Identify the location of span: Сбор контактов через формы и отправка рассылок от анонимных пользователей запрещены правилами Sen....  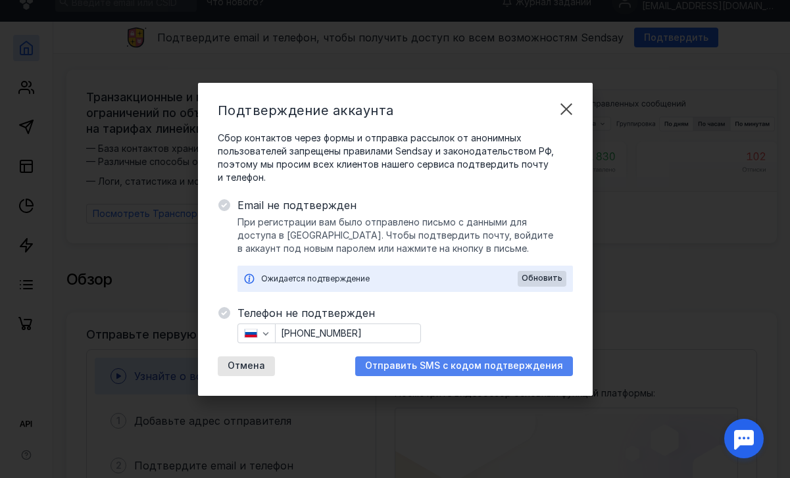
(395, 158).